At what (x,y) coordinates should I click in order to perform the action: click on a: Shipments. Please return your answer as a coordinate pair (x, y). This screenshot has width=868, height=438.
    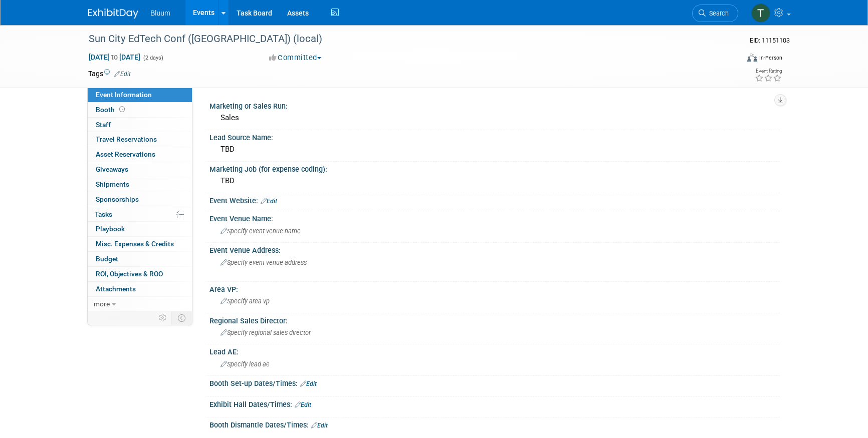
    Looking at the image, I should click on (140, 185).